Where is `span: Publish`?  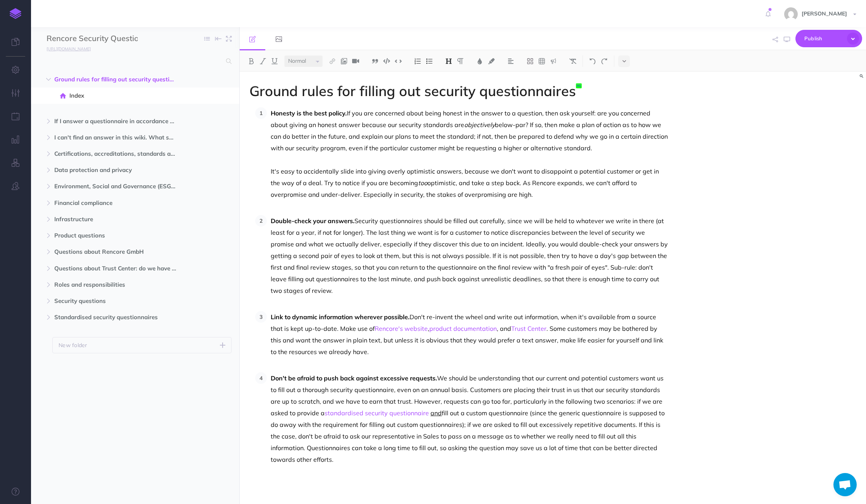
span: Publish is located at coordinates (824, 38).